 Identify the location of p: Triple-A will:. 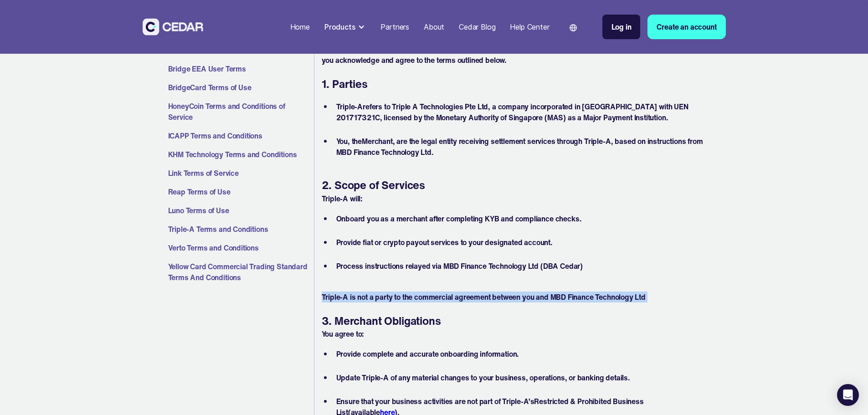
(514, 199).